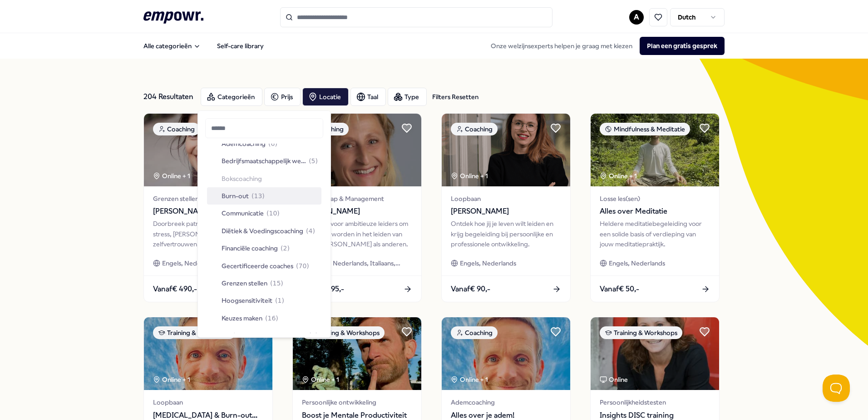  Describe the element at coordinates (310, 231) in the screenshot. I see `span: ( 4 )` at that location.